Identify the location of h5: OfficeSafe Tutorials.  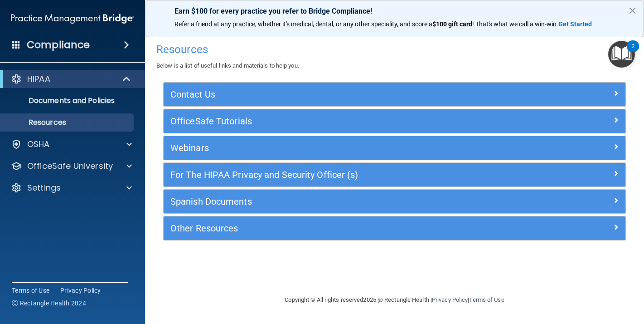
(337, 121).